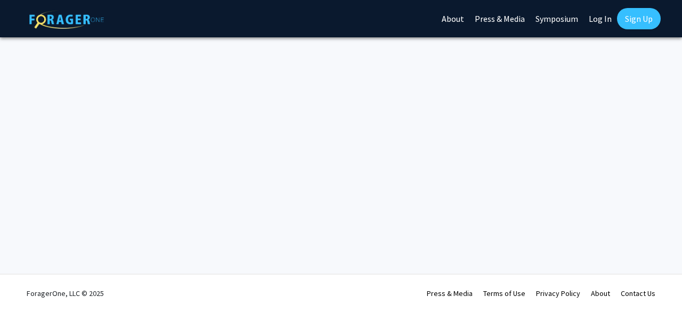  Describe the element at coordinates (65, 293) in the screenshot. I see `div: ForagerOne, LLC © 2025` at that location.